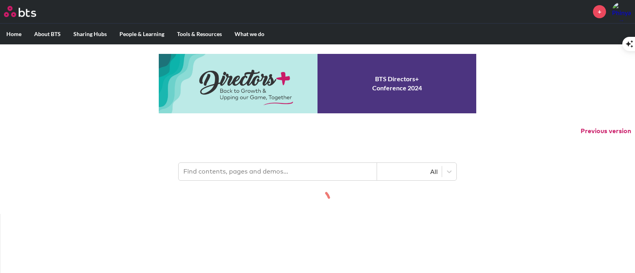  What do you see at coordinates (142, 34) in the screenshot?
I see `label: People & Learning` at bounding box center [142, 34].